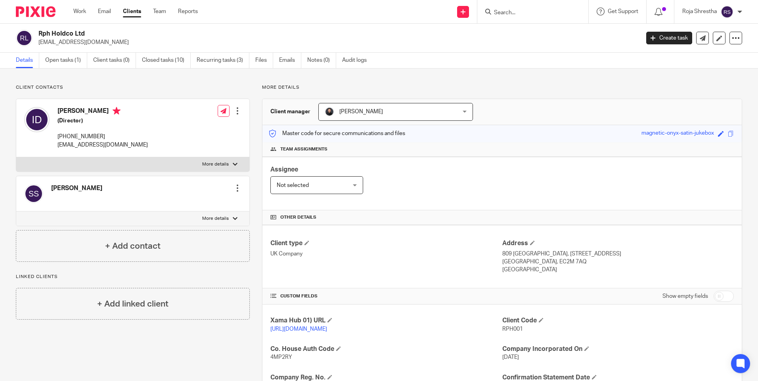 The image size is (758, 381). Describe the element at coordinates (304, 149) in the screenshot. I see `span: Team assignments` at that location.